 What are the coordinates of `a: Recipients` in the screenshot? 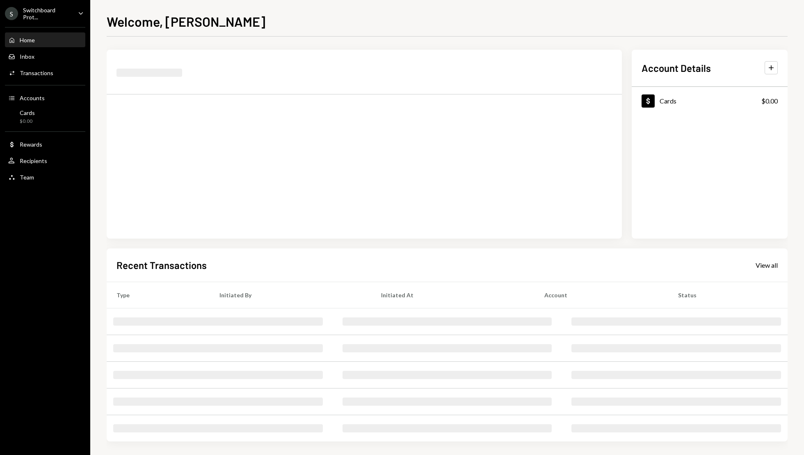 It's located at (45, 160).